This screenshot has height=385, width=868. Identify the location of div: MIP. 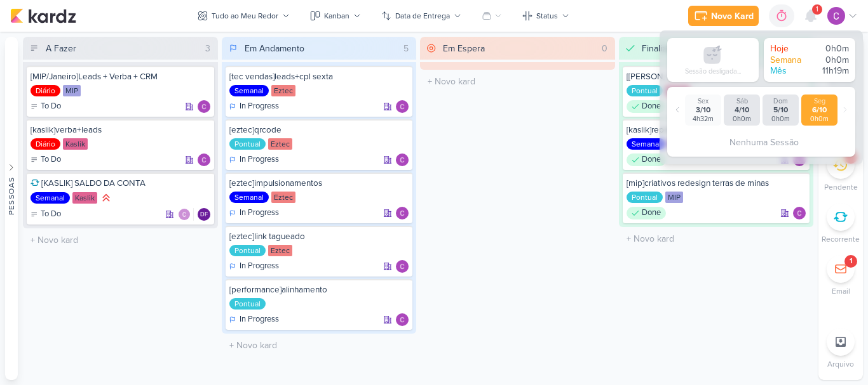
(674, 197).